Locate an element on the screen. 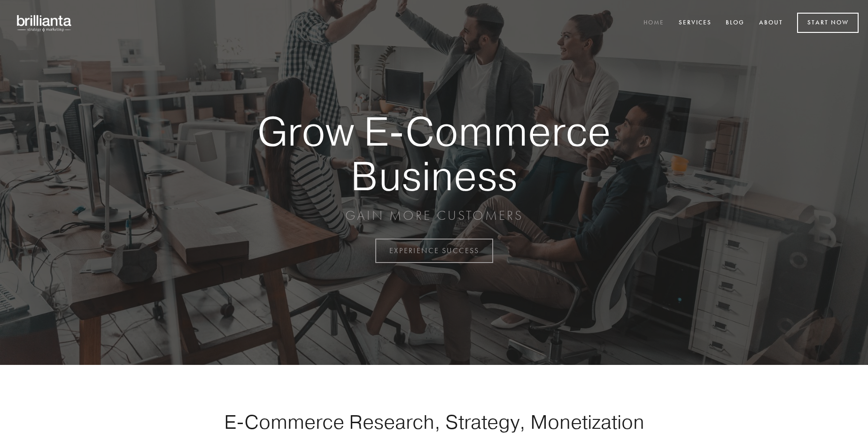  a: About is located at coordinates (771, 23).